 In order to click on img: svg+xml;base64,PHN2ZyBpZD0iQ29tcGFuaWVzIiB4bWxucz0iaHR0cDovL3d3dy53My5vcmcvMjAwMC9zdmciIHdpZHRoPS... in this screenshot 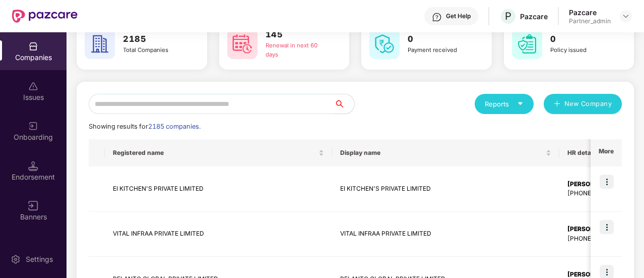, I will do `click(33, 46)`.